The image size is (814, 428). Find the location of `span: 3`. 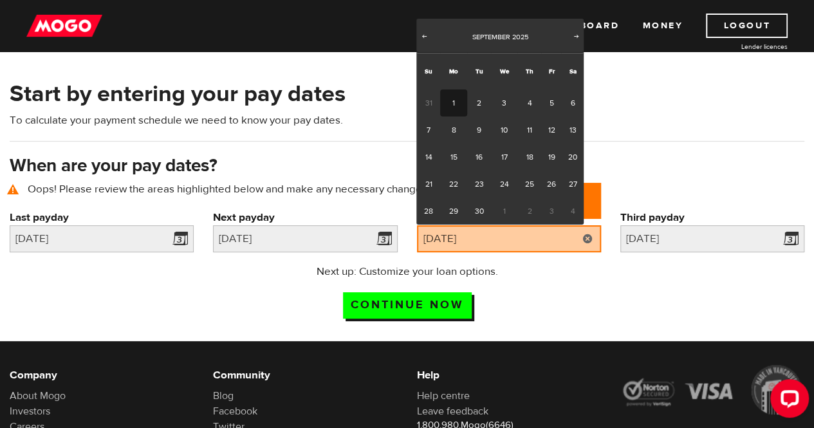

span: 3 is located at coordinates (551, 211).